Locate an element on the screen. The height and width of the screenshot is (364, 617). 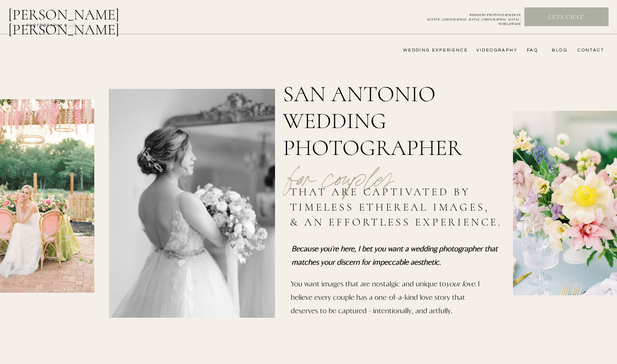
h2: FILMs is located at coordinates (75, 25).